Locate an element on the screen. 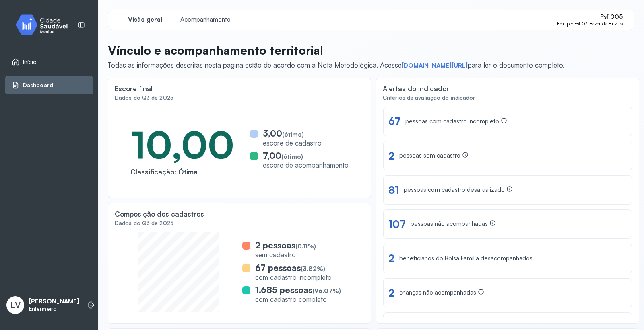 Image resolution: width=644 pixels, height=330 pixels. span: LV is located at coordinates (15, 305).